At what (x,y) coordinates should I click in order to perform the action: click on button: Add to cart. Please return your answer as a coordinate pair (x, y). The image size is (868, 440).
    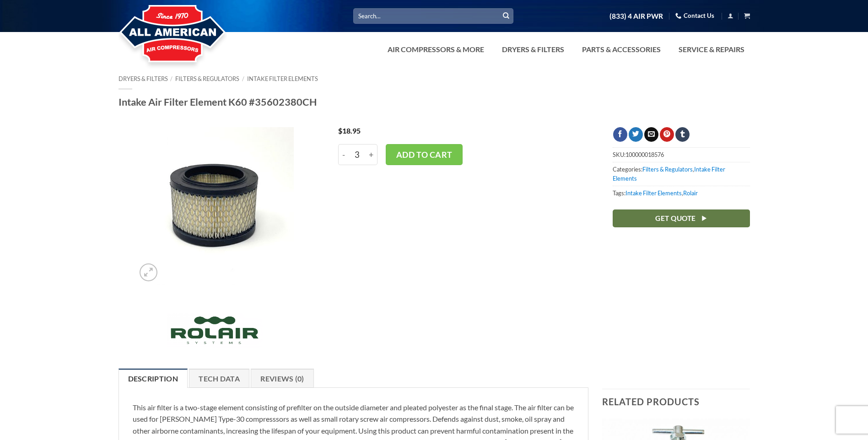
    Looking at the image, I should click on (424, 155).